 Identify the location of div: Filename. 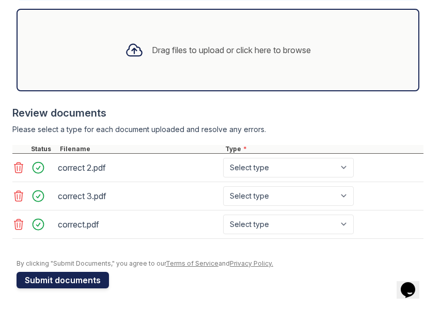
(140, 149).